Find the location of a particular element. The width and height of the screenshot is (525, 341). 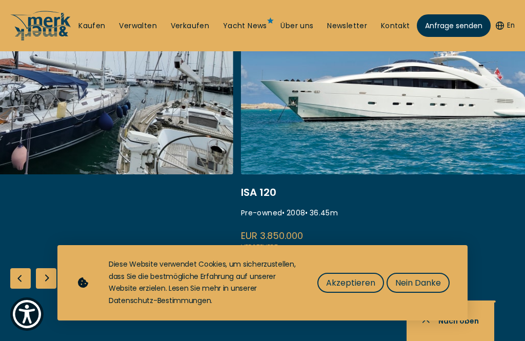

div: Previous slide is located at coordinates (21, 278).